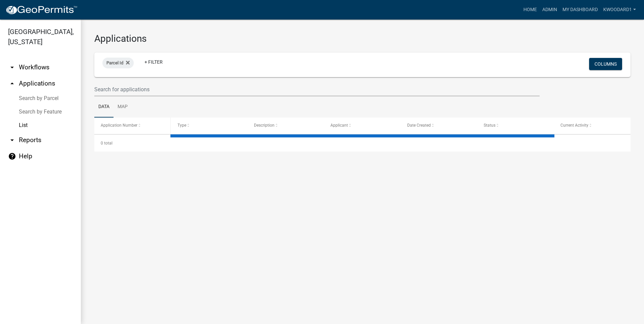 The width and height of the screenshot is (644, 324). I want to click on datatable-header-cell: Application Number, so click(132, 126).